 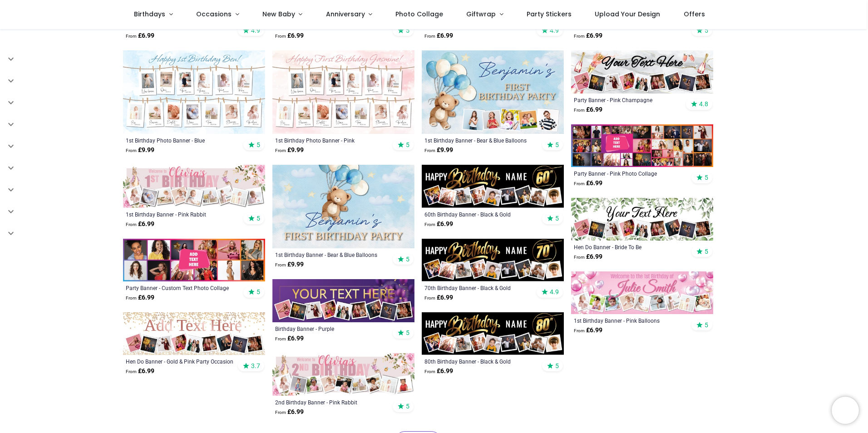 I want to click on a: 1st Birthday Banner - Pink Rabbit, so click(x=181, y=215).